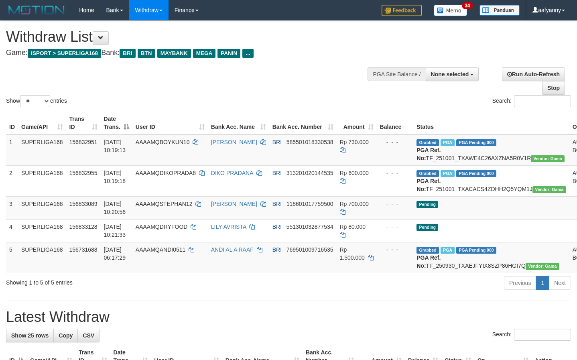  What do you see at coordinates (232, 173) in the screenshot?
I see `a: DIKO PRADANA` at bounding box center [232, 173].